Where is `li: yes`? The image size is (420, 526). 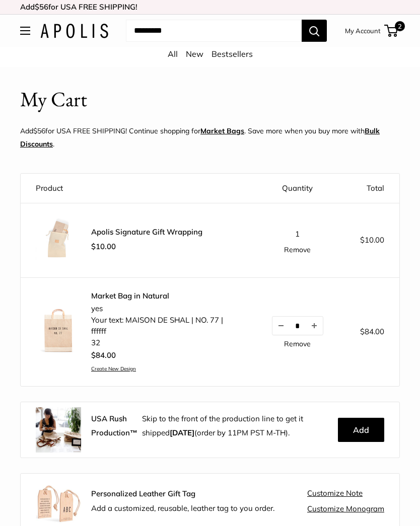
li: yes is located at coordinates (157, 308).